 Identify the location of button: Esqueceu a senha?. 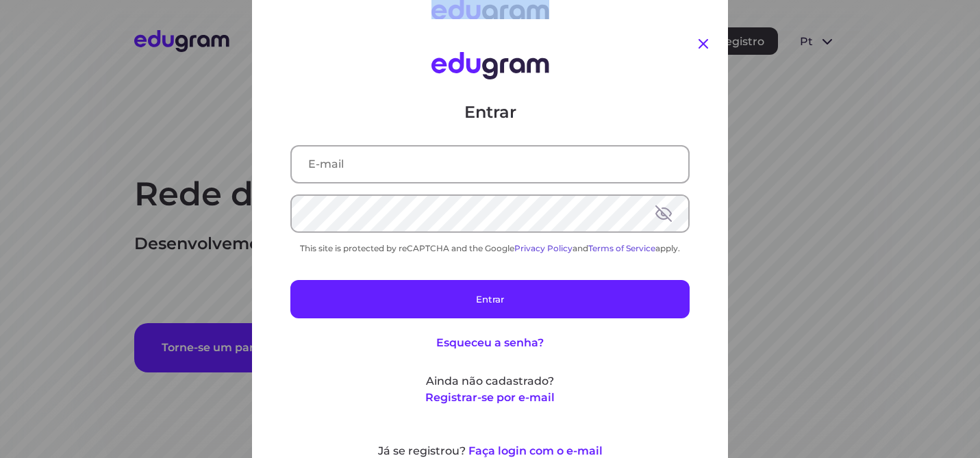
(490, 343).